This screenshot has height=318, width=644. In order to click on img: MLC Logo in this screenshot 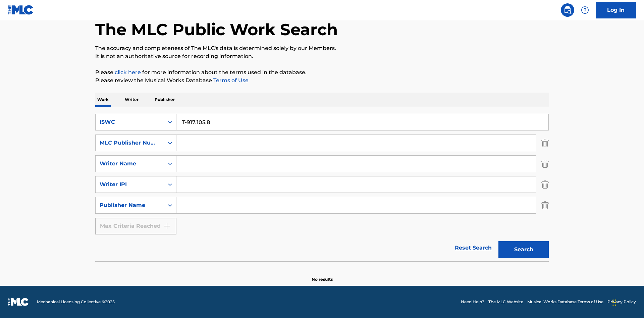, I will do `click(21, 10)`.